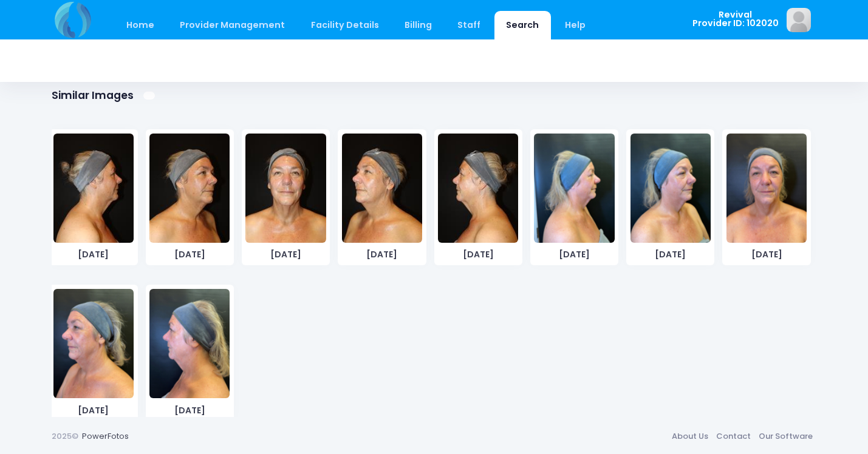  I want to click on a: Staff, so click(469, 25).